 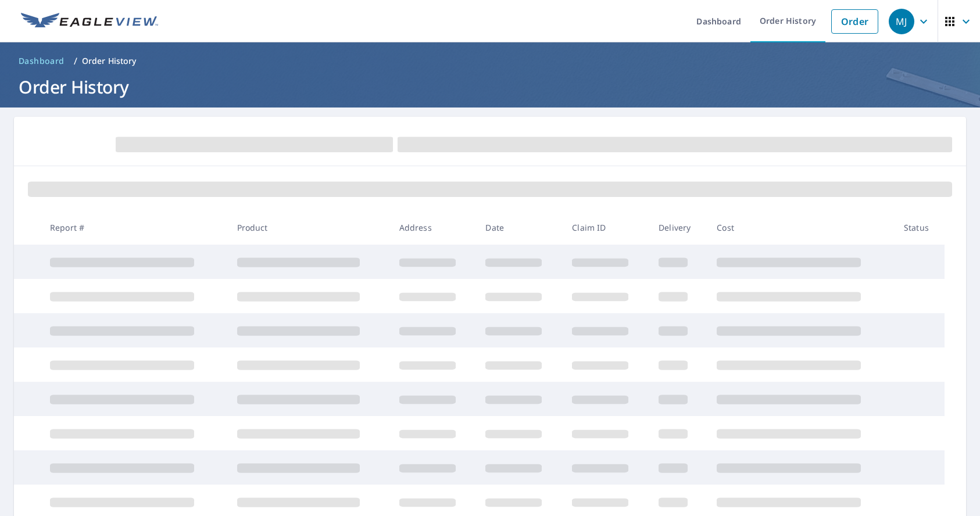 What do you see at coordinates (490, 86) in the screenshot?
I see `h1: Order History` at bounding box center [490, 86].